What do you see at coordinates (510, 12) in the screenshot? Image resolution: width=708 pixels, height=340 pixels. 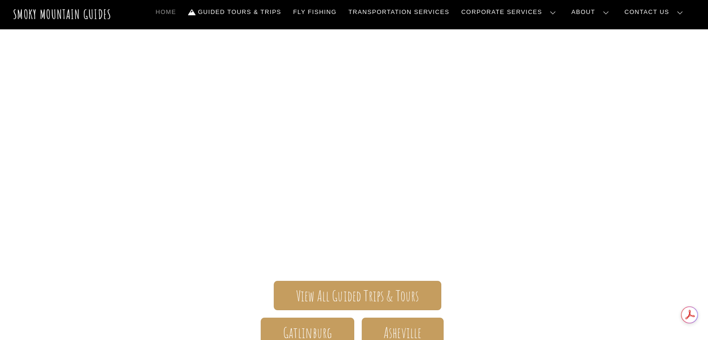 I see `a: Corporate Services` at bounding box center [510, 12].